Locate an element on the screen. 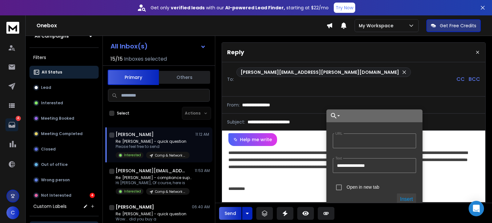 This screenshot has height=223, width=492. p: Wrong person is located at coordinates (55, 180).